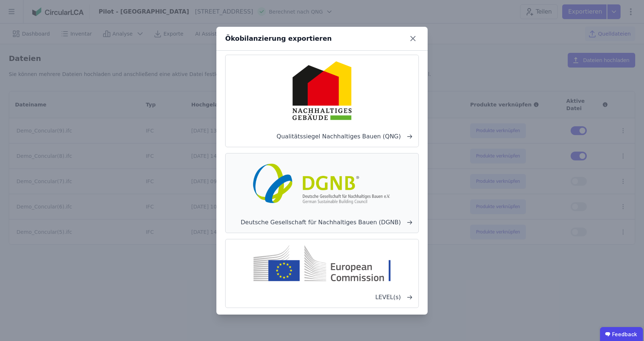 The image size is (644, 341). I want to click on span: Deutsche Gesellschaft für Nachhaltiges Bauen (DGNB), so click(322, 223).